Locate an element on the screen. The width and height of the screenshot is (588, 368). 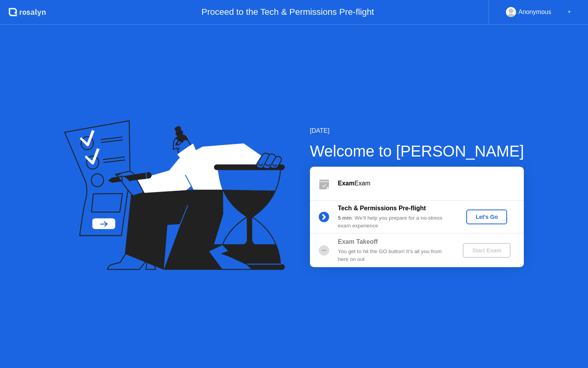
div: You get to hit the GO button! It’s all you from here on out is located at coordinates (393, 255).